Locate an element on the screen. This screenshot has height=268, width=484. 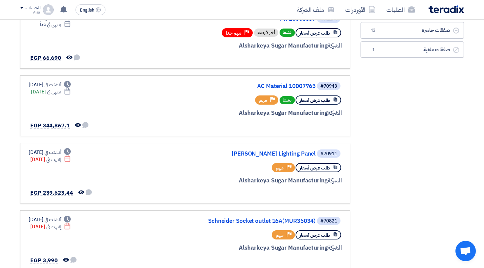
a: AC Material 10007765 is located at coordinates (248, 86).